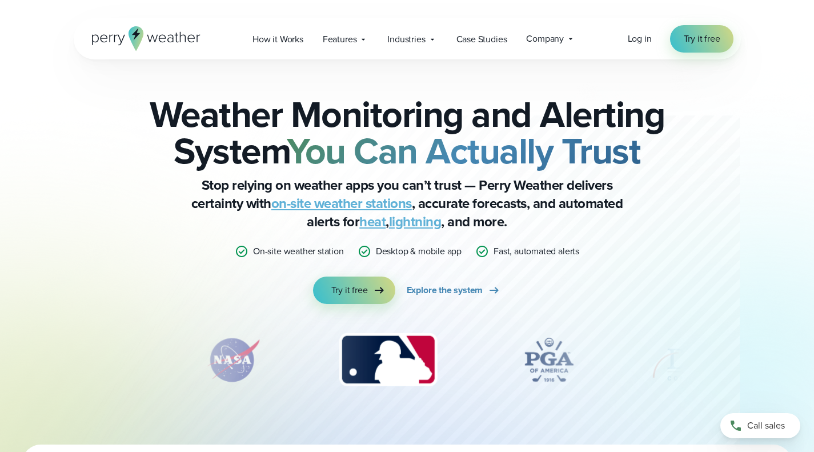  What do you see at coordinates (549, 360) in the screenshot?
I see `img: PGA.svg` at bounding box center [549, 360].